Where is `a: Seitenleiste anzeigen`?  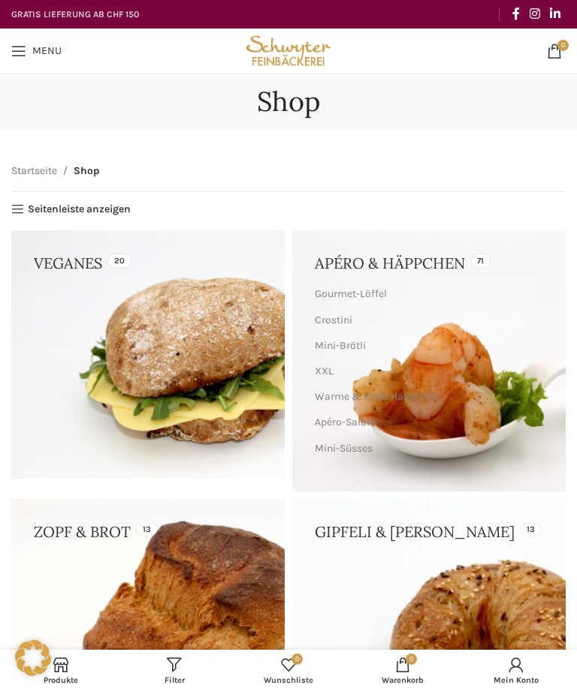
a: Seitenleiste anzeigen is located at coordinates (71, 209).